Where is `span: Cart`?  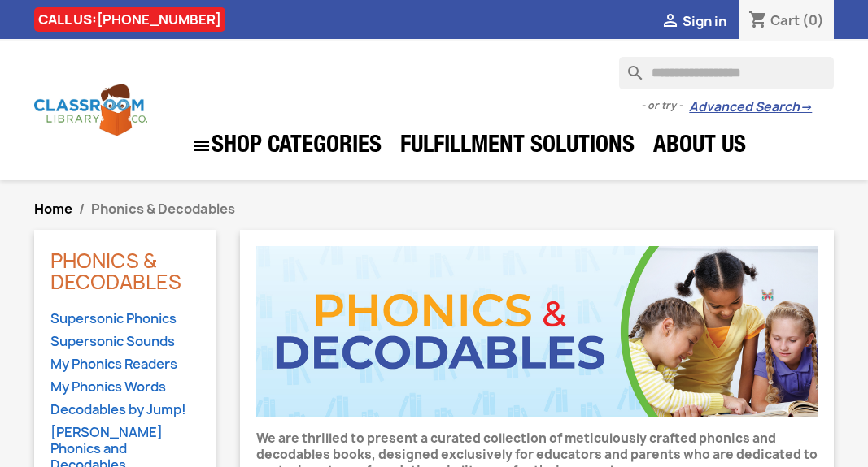
span: Cart is located at coordinates (785, 21).